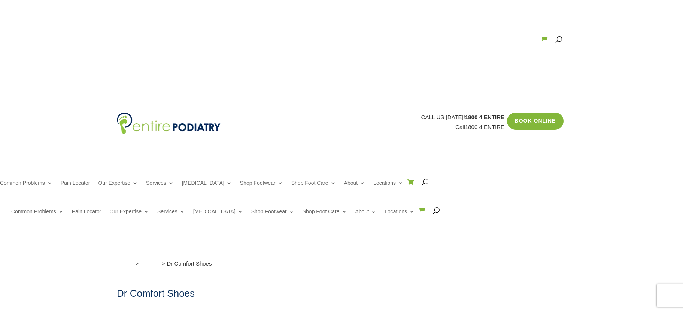 This screenshot has height=312, width=683. Describe the element at coordinates (124, 263) in the screenshot. I see `span: Home` at that location.